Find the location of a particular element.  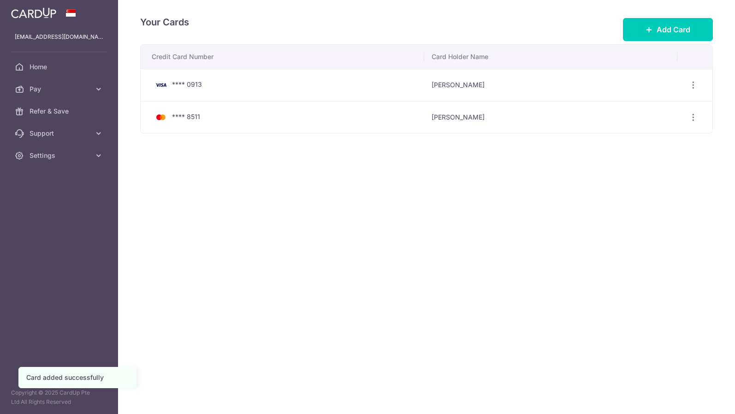

a: Add Card is located at coordinates (668, 30).